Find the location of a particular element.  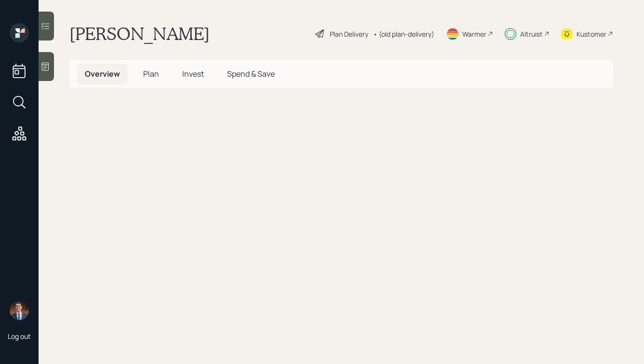

span: Plan is located at coordinates (151, 74).